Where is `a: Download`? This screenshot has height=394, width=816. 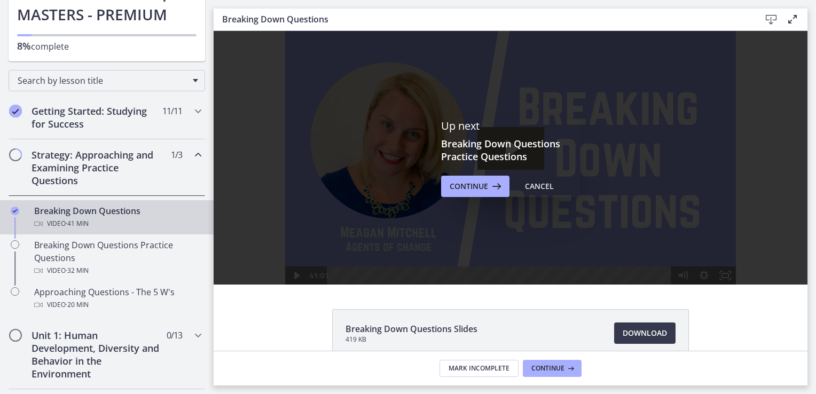
a: Download is located at coordinates (645, 333).